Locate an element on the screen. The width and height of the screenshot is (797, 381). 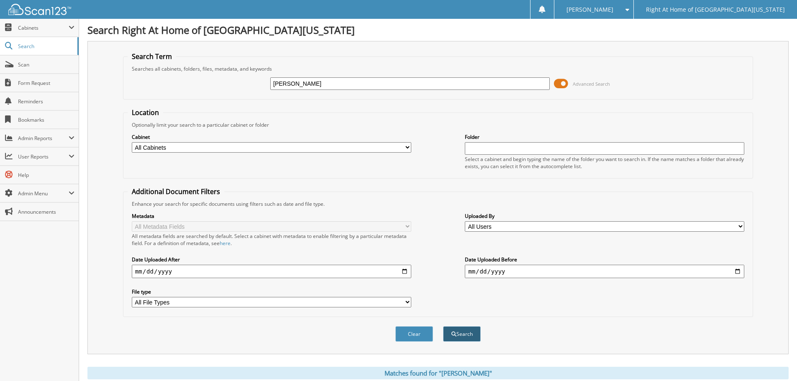
span: Cabinets is located at coordinates (43, 28).